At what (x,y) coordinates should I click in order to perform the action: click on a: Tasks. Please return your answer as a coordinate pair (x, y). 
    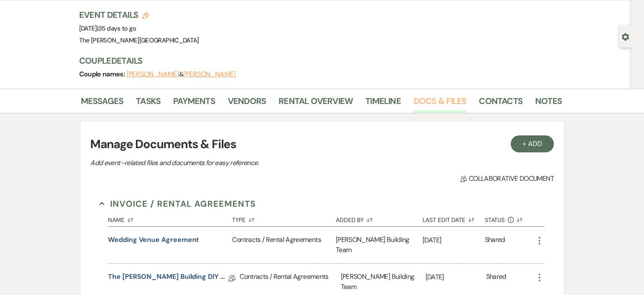
    Looking at the image, I should click on (148, 103).